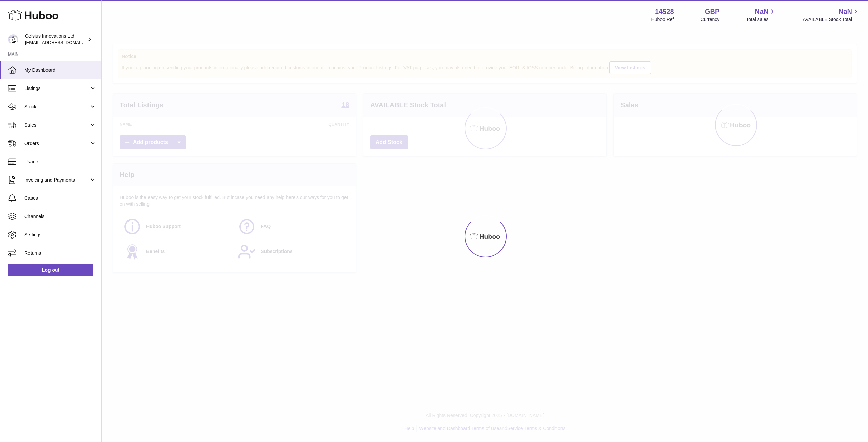 The width and height of the screenshot is (868, 442). What do you see at coordinates (56, 144) in the screenshot?
I see `span: Orders` at bounding box center [56, 144].